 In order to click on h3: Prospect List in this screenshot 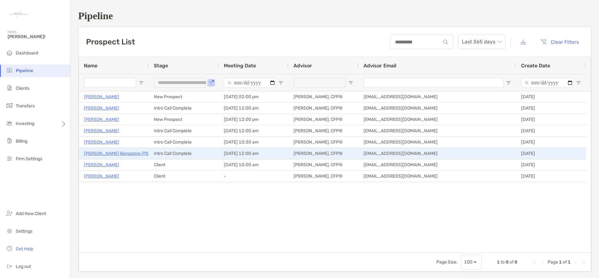, I will do `click(110, 42)`.